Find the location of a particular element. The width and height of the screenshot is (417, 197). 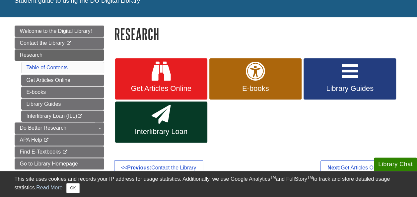

a: Interlibrary Loan (ILL) is located at coordinates (63, 116).